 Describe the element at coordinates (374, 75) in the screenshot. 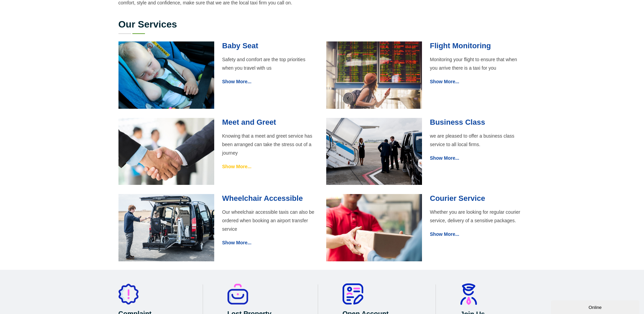

I see `img: Flight Monitoring` at that location.